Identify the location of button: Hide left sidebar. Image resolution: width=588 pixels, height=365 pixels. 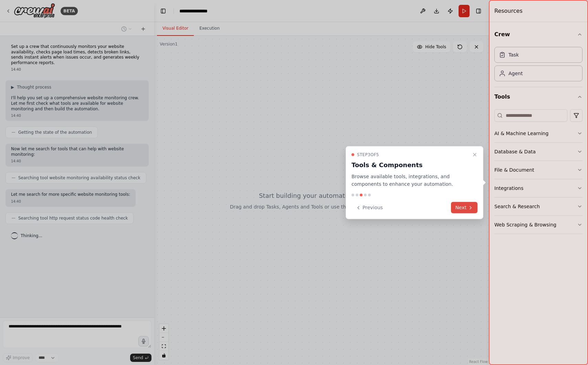
(163, 11).